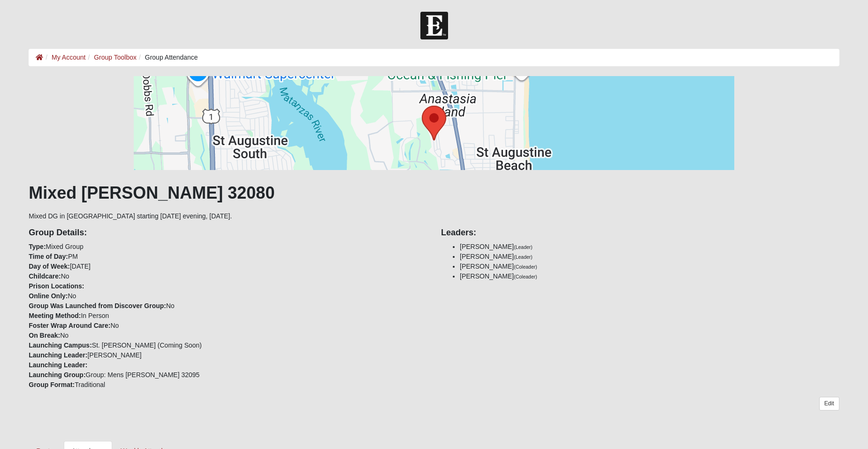 This screenshot has height=449, width=868. What do you see at coordinates (37, 247) in the screenshot?
I see `strong: Type:` at bounding box center [37, 247].